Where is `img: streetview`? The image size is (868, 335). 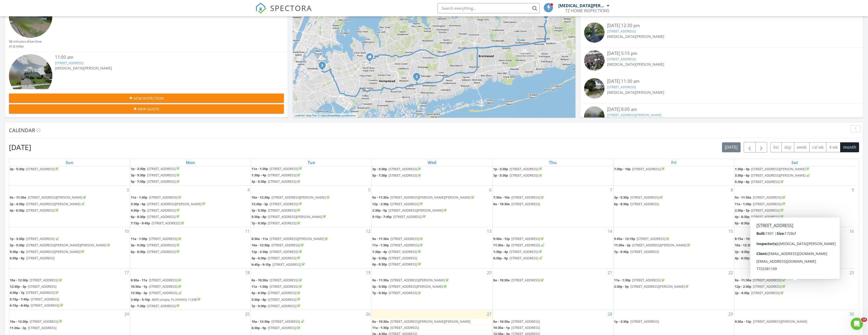 img: streetview is located at coordinates (30, 76).